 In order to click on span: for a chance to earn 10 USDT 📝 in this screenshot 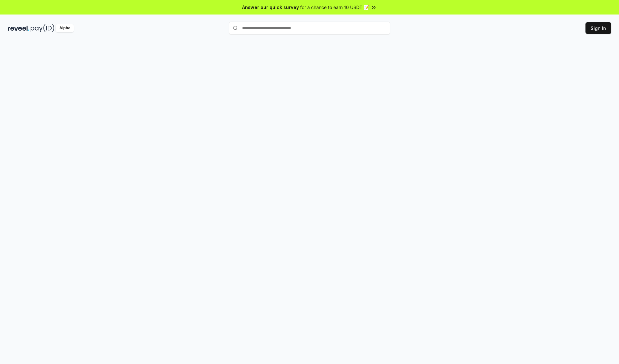, I will do `click(335, 7)`.